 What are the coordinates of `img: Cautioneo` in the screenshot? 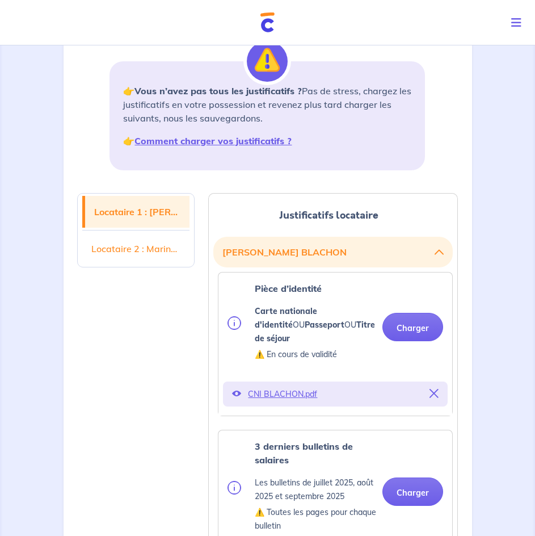 It's located at (267, 22).